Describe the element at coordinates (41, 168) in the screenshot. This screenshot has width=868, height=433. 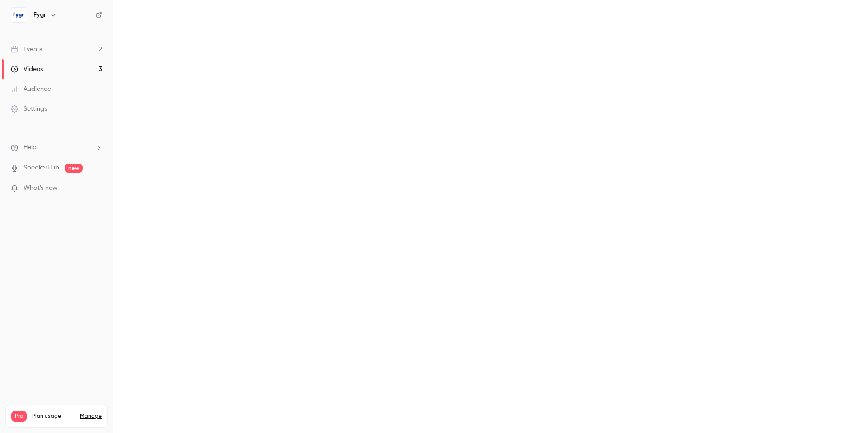
I see `a: SpeakerHub` at that location.